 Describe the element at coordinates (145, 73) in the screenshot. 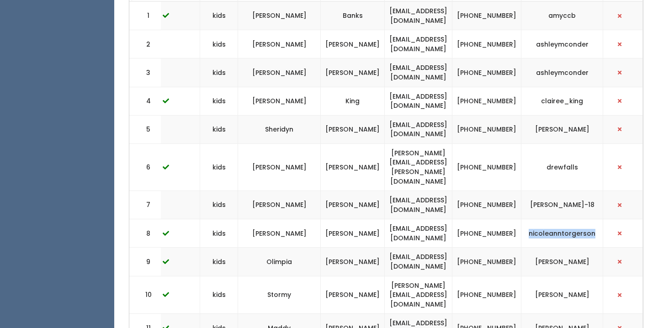

I see `td: 3` at that location.